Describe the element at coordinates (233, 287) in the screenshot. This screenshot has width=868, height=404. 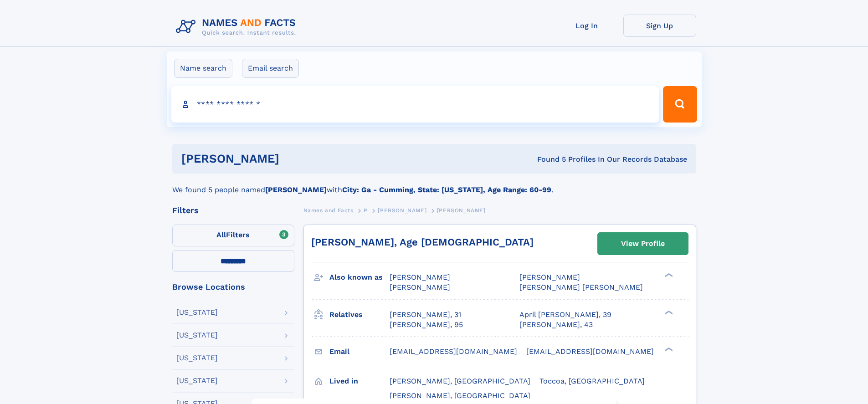
I see `div: Browse Locations` at that location.